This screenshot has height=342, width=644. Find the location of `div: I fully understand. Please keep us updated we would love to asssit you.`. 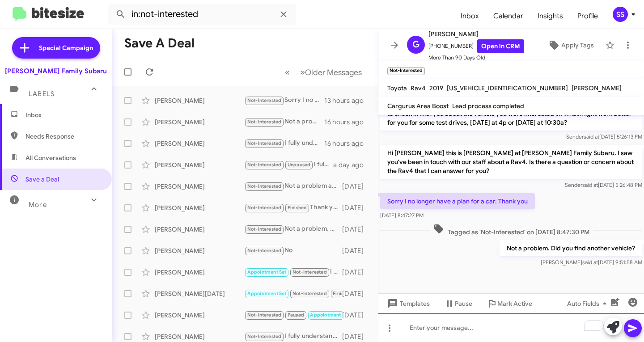

div: I fully understand. Please keep us updated we would love to asssit you. is located at coordinates (293, 271).